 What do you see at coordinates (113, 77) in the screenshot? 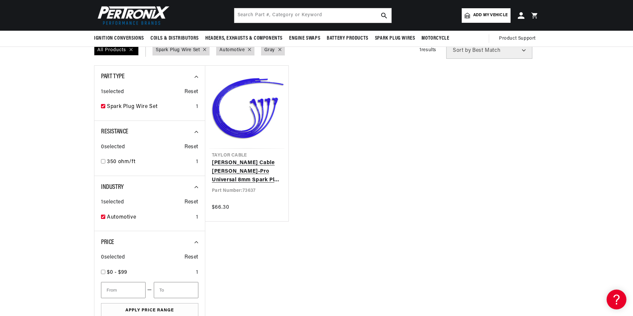
I see `span: Part Type` at bounding box center [113, 77].